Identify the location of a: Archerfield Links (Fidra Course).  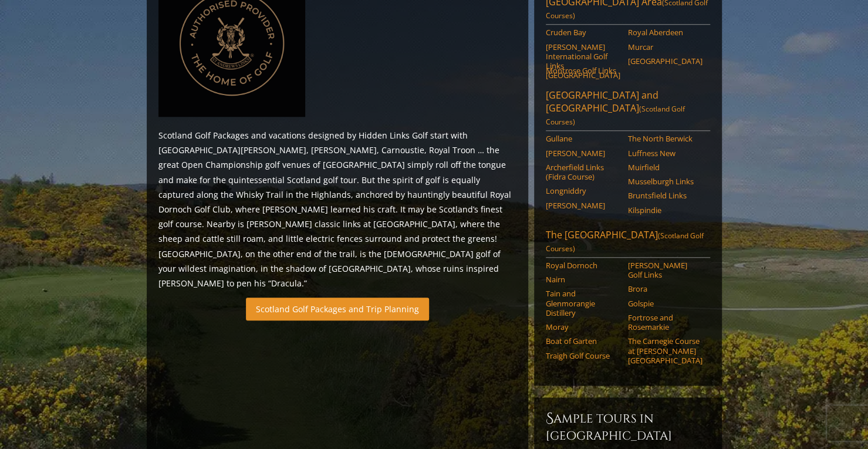
(583, 172).